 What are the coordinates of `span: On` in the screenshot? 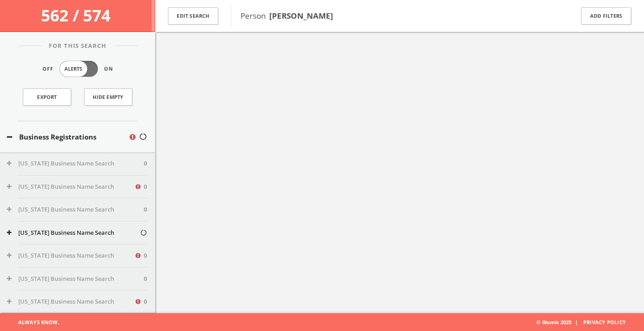 It's located at (109, 69).